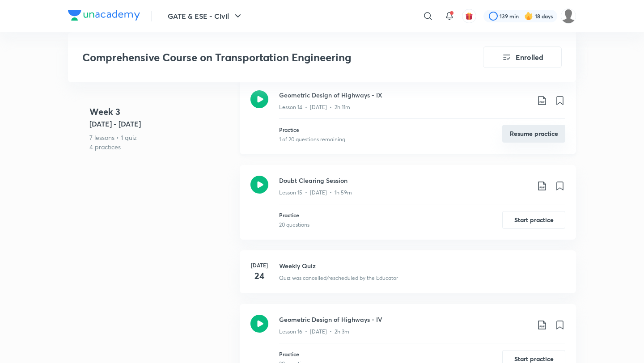 The image size is (644, 363). Describe the element at coordinates (534, 220) in the screenshot. I see `button: Start practice` at that location.